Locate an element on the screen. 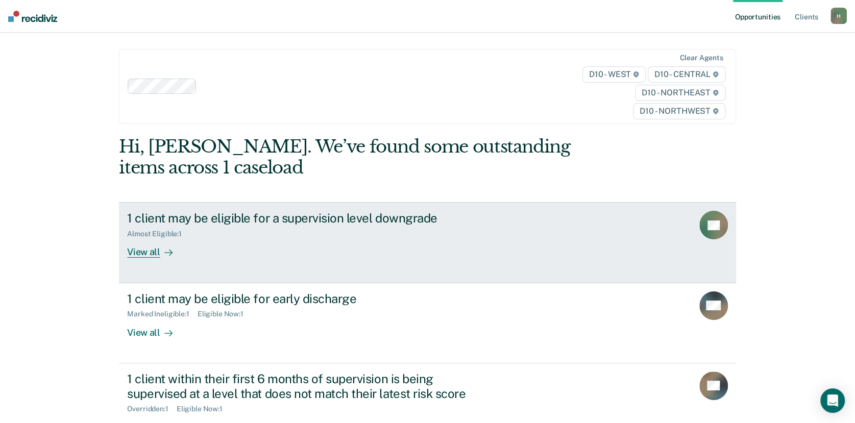 This screenshot has width=855, height=423. span: D10 - NORTHWEST is located at coordinates (679, 111).